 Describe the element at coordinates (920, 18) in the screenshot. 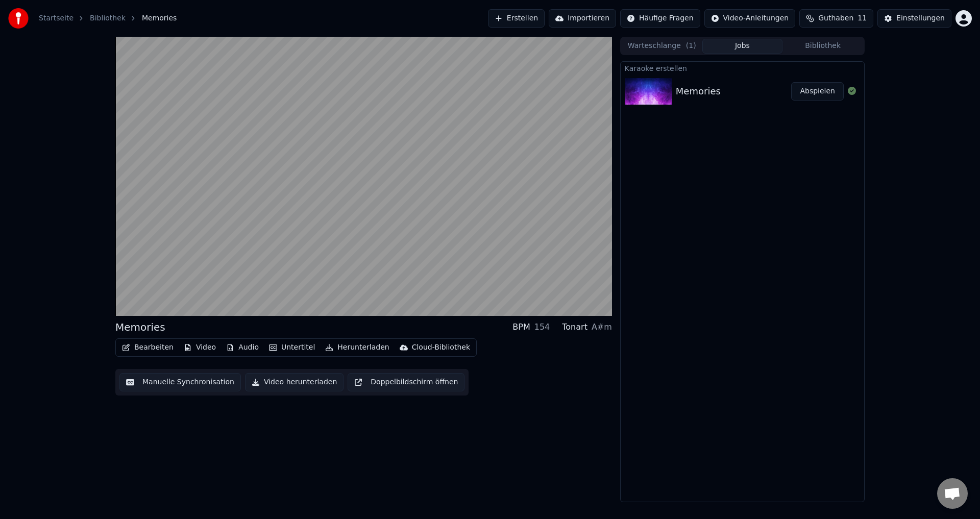

I see `div: Einstellungen` at that location.